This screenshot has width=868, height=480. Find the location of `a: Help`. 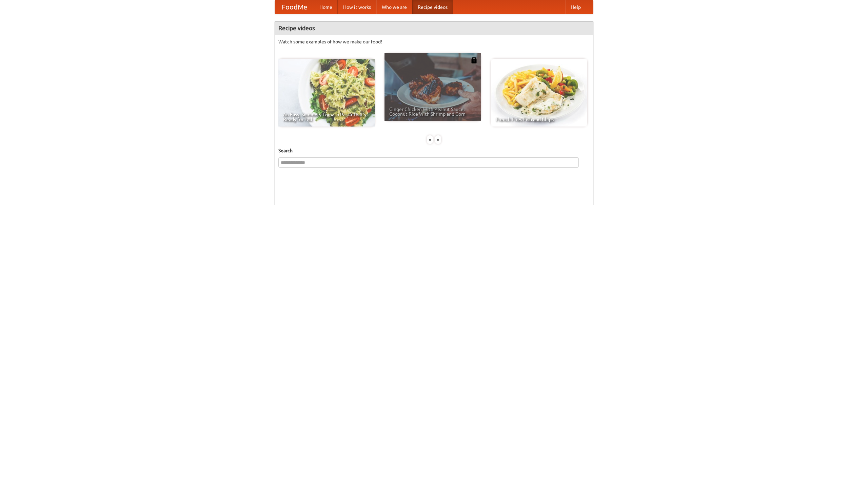

a: Help is located at coordinates (575, 7).